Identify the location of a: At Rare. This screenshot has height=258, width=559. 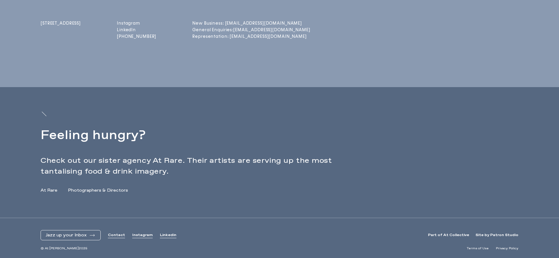
(49, 191).